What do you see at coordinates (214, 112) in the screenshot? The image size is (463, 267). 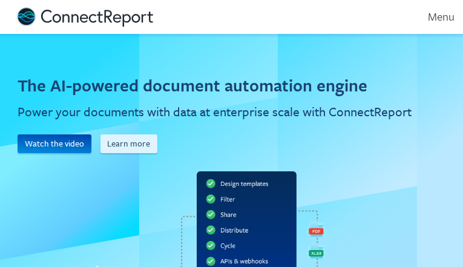 I see `h2: Power your documents with data at enterprise scale with ConnectReport` at bounding box center [214, 112].